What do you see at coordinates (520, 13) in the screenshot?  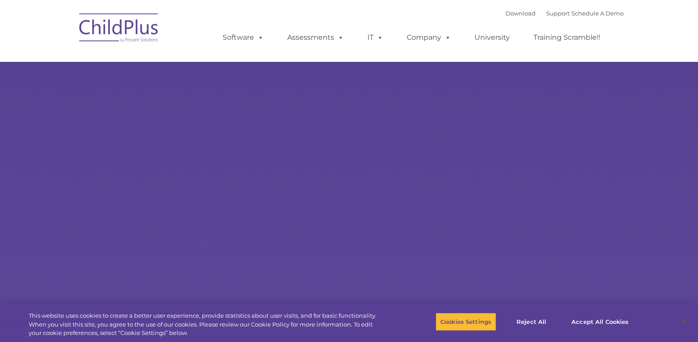 I see `a: Download` at bounding box center [520, 13].